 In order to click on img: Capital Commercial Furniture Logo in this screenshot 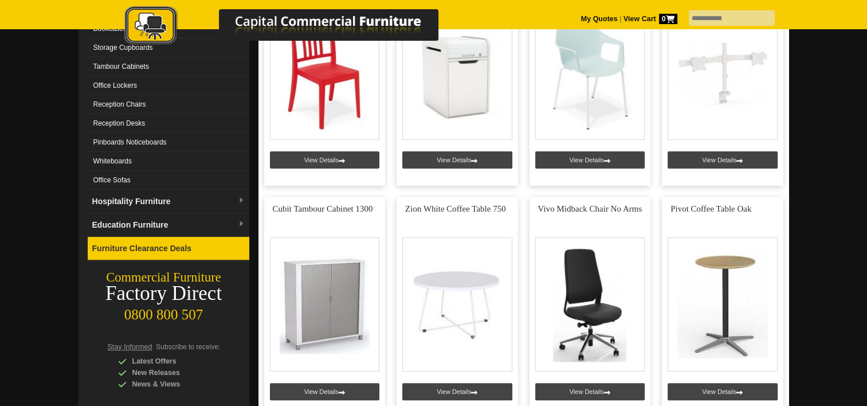, I will do `click(293, 26)`.